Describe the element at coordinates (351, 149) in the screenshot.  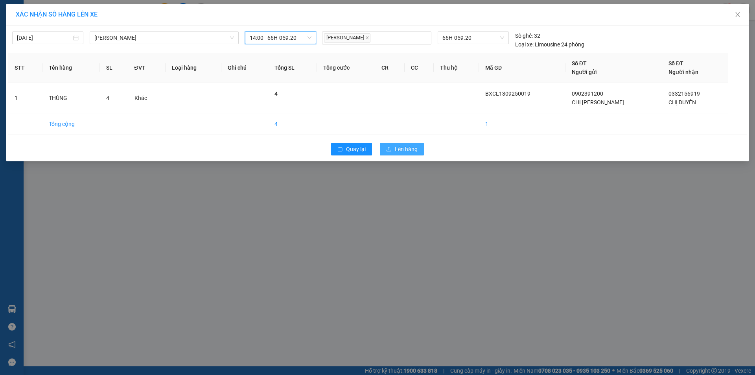
I see `button: rollbackQuay lại` at that location.